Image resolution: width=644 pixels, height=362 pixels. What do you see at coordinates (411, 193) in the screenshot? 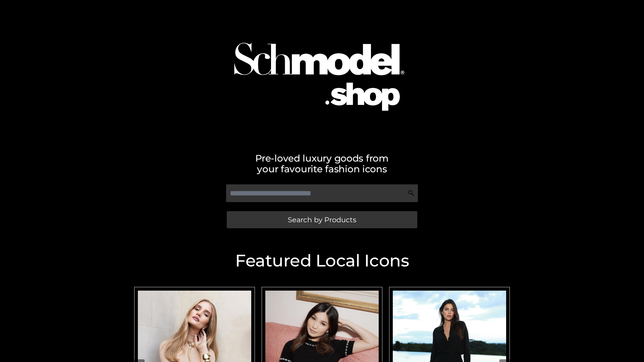
I see `img: Search Icon` at bounding box center [411, 193].